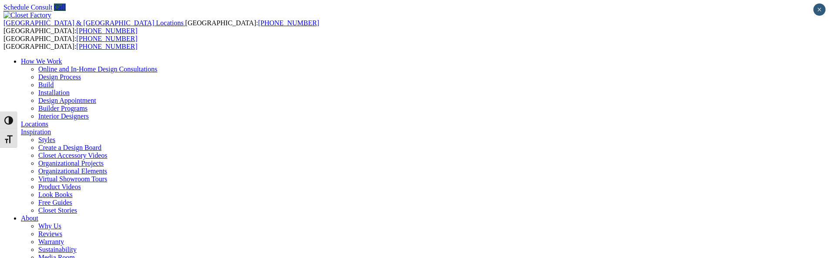 Image resolution: width=829 pixels, height=258 pixels. I want to click on a: Design Appointment, so click(67, 100).